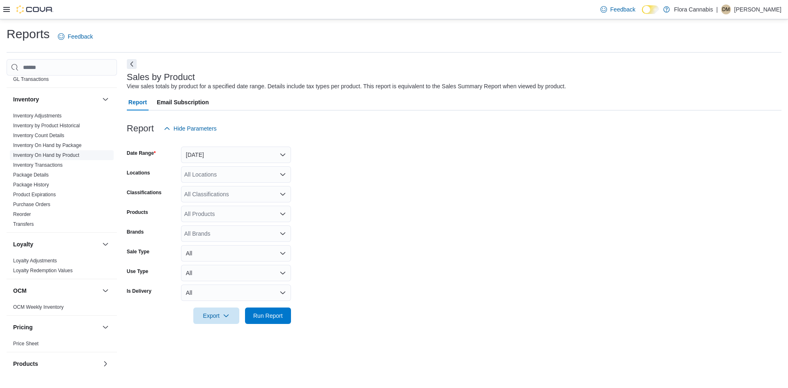 Image resolution: width=788 pixels, height=388 pixels. What do you see at coordinates (26, 99) in the screenshot?
I see `h3: Inventory` at bounding box center [26, 99].